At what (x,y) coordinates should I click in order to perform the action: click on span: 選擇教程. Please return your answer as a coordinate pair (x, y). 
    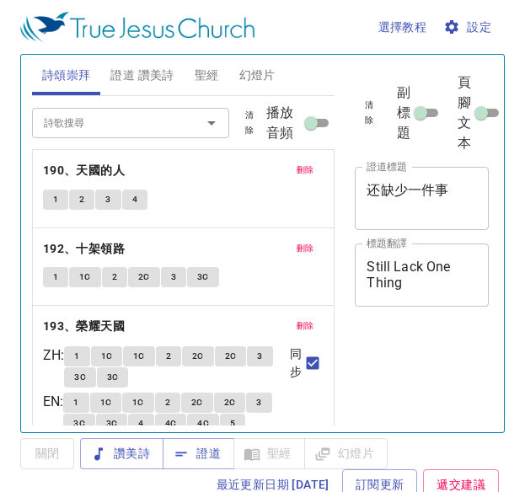
    Looking at the image, I should click on (403, 27).